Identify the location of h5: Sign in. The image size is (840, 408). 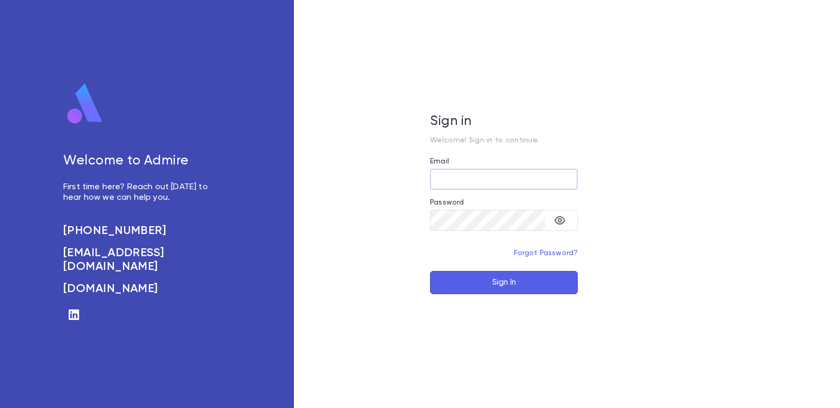
(504, 122).